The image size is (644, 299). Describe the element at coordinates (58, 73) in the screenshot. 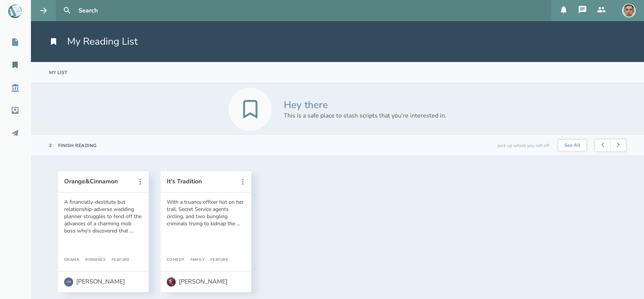

I see `div: My List` at that location.